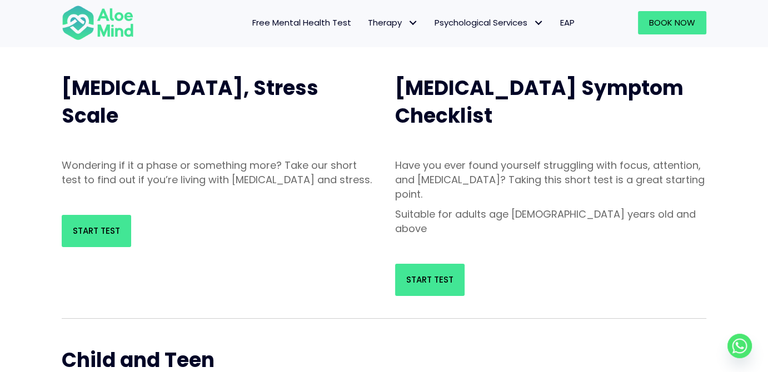  Describe the element at coordinates (98, 23) in the screenshot. I see `img: Aloe mind Logo` at that location.